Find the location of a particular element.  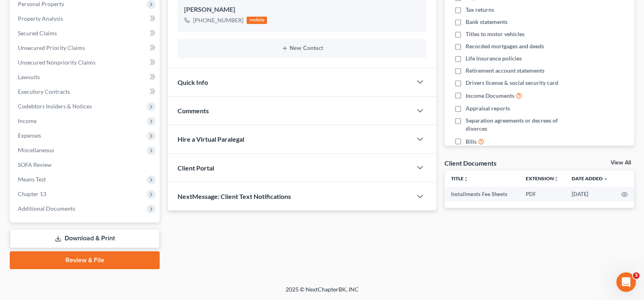

a: Date Added expand_more is located at coordinates (590, 178).